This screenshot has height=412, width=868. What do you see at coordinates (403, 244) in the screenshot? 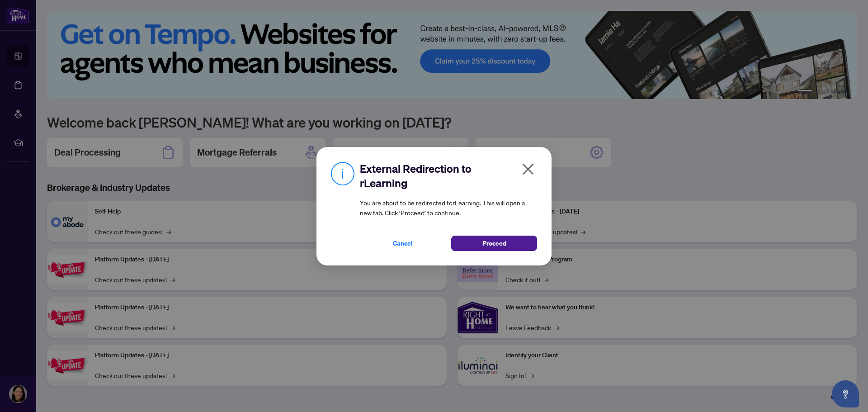
I see `button: Cancel` at bounding box center [403, 244].